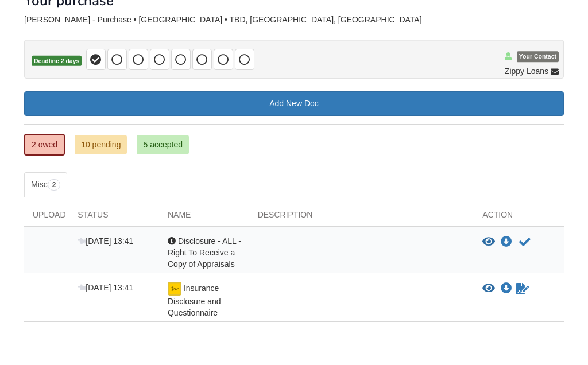 Image resolution: width=588 pixels, height=365 pixels. What do you see at coordinates (101, 144) in the screenshot?
I see `a: 10 pending` at bounding box center [101, 144].